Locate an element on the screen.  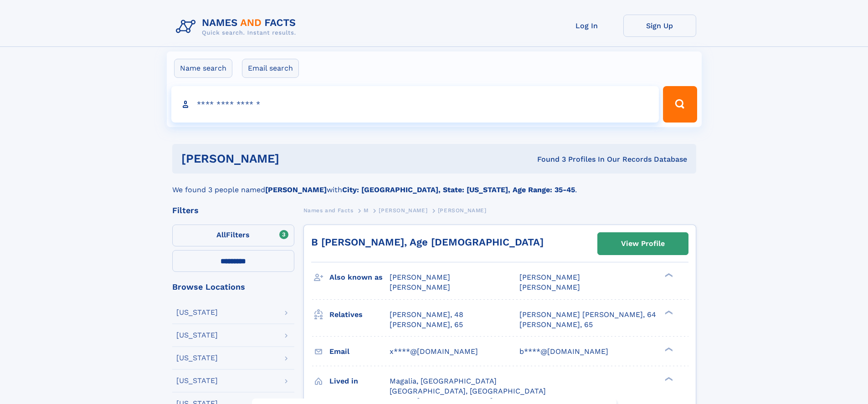
span: M is located at coordinates (366, 211).